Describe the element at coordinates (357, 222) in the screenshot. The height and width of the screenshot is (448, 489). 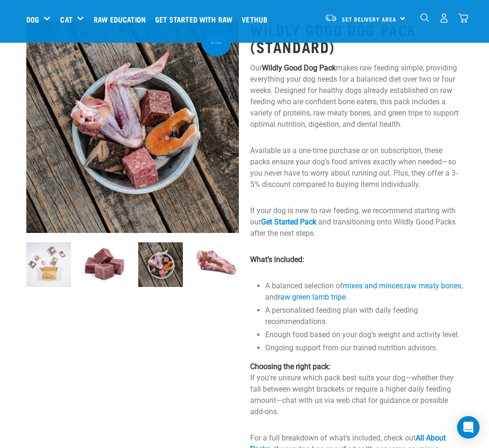
I see `p: If your dog is new to raw feeding, we recommend starting with our and transitioning onto Wildly G...` at that location.